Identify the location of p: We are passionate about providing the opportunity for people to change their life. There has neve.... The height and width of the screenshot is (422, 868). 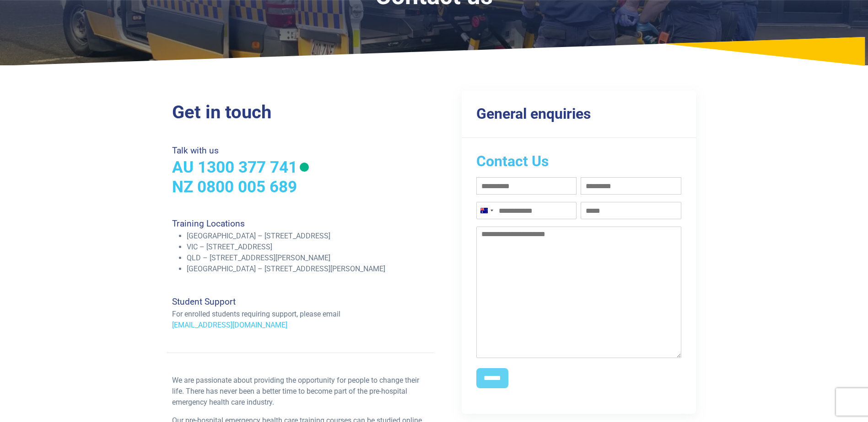
(300, 392).